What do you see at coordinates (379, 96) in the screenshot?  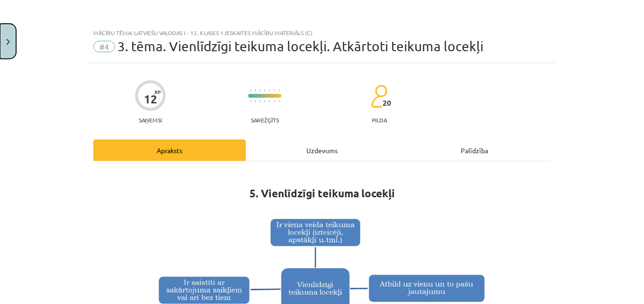 I see `img: students-c634bb4e5e11cddfef0936a35e636f08e4e9abd3cc4e673bd6f9a4125e45ecb1.svg` at bounding box center [379, 96].